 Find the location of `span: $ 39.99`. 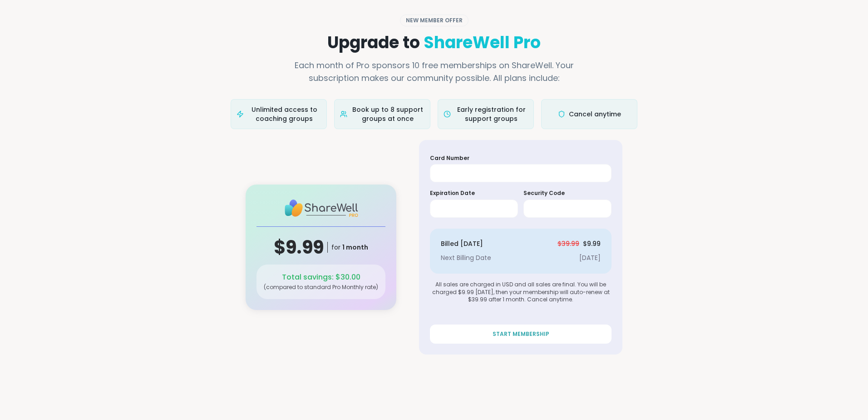

span: $ 39.99 is located at coordinates (569, 243).